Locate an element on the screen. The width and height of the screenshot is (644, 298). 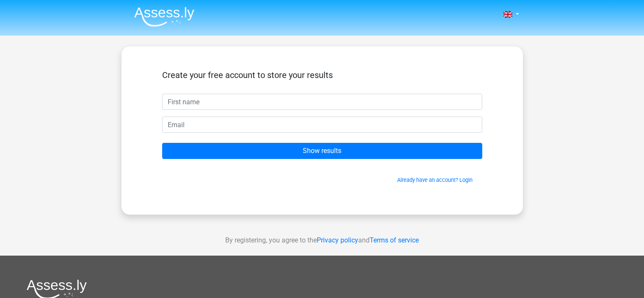
input: Show results is located at coordinates (322, 151).